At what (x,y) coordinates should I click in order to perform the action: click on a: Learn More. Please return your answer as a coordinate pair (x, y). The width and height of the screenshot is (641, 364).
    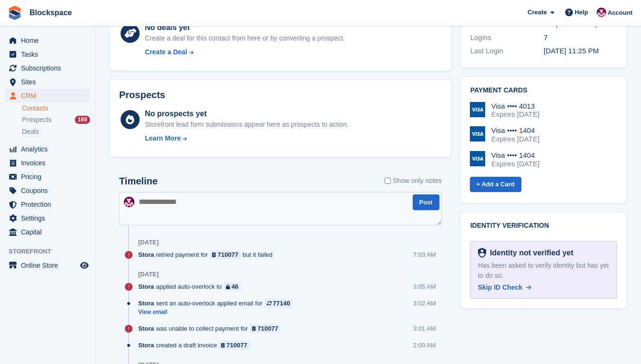
    Looking at the image, I should click on (247, 138).